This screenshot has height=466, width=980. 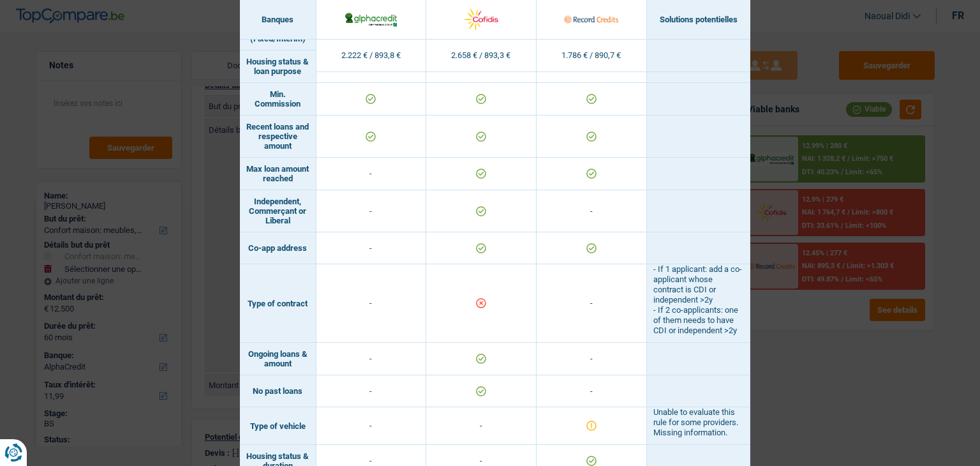 I want to click on td: No past loans, so click(x=278, y=391).